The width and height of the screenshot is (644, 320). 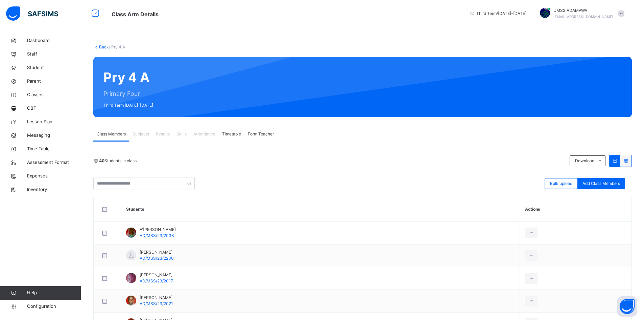 What do you see at coordinates (54, 176) in the screenshot?
I see `span: Expenses` at bounding box center [54, 176].